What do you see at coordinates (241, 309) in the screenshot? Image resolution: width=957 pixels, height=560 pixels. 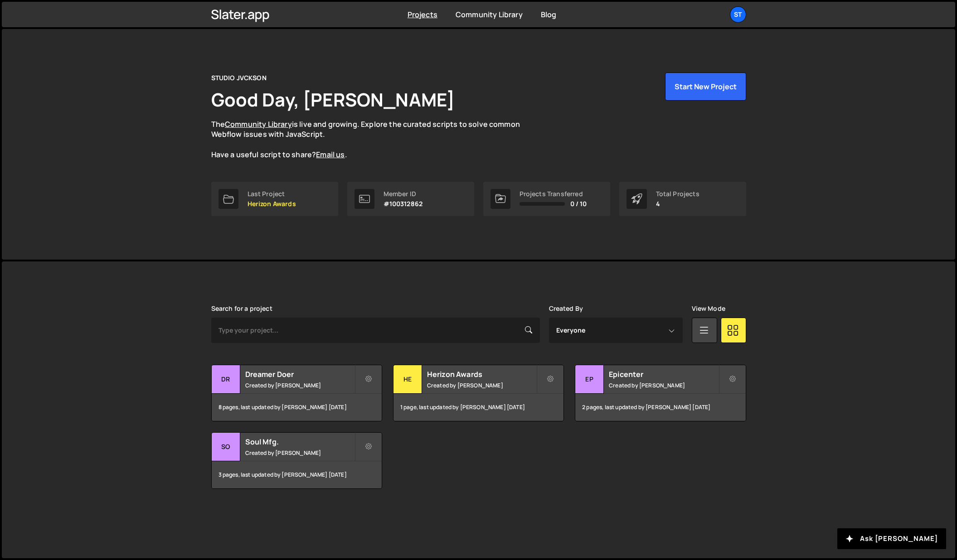 I see `label: Search for a project` at bounding box center [241, 309].